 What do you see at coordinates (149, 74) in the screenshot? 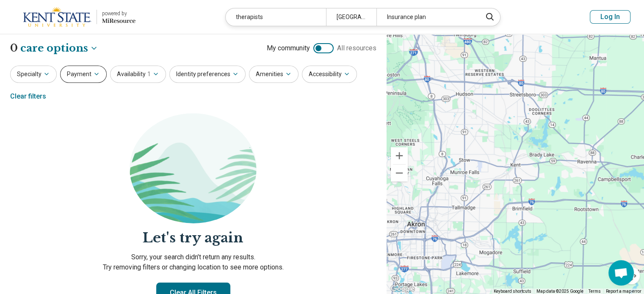
I see `span: 1` at bounding box center [149, 74].